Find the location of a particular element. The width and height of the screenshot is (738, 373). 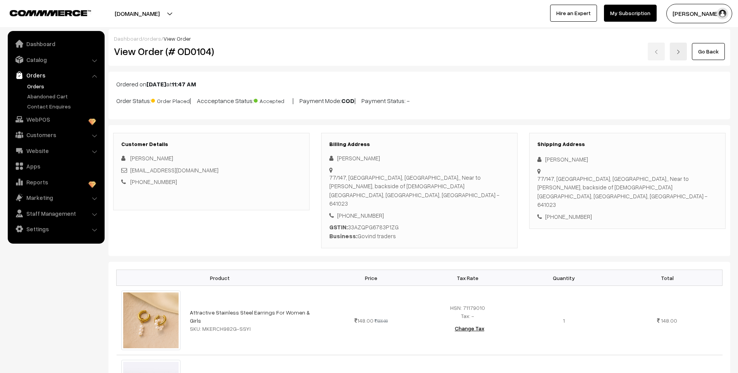

img: right-arrow.png is located at coordinates (679, 52).